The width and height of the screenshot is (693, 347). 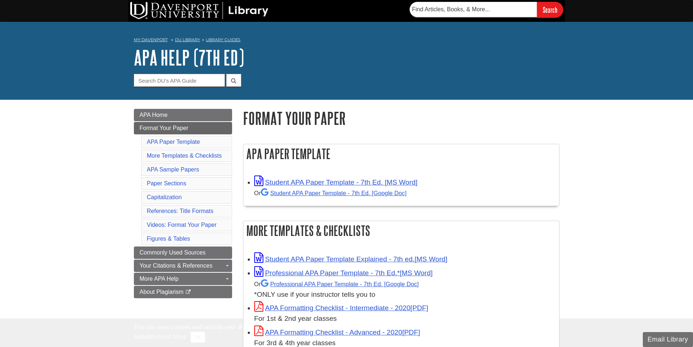 What do you see at coordinates (164, 128) in the screenshot?
I see `span: Format Your Paper` at bounding box center [164, 128].